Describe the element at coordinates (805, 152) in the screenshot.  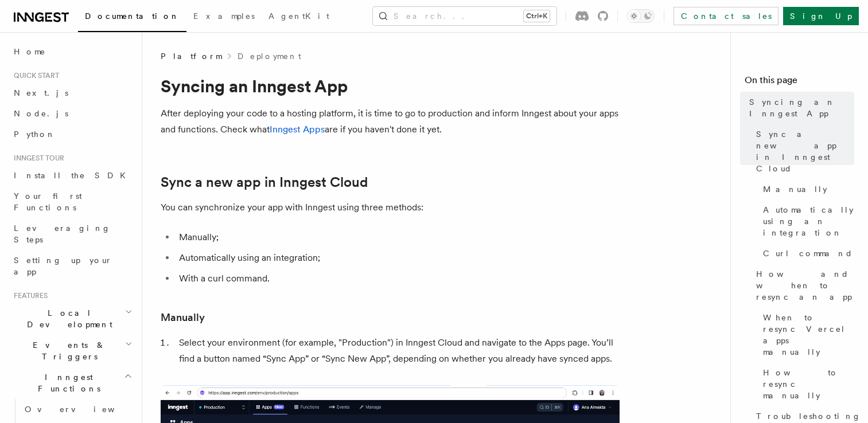
I see `span: Sync a new app in Inngest Cloud` at that location.